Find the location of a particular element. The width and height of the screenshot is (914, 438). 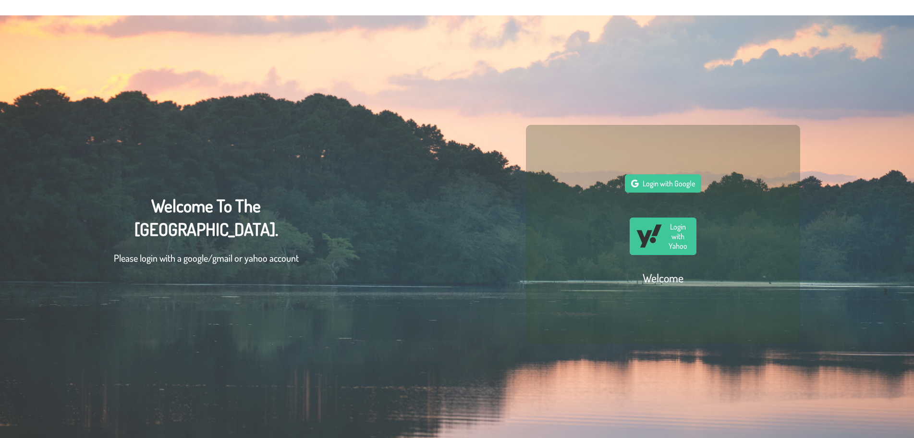

button: Login with Google is located at coordinates (662, 183).